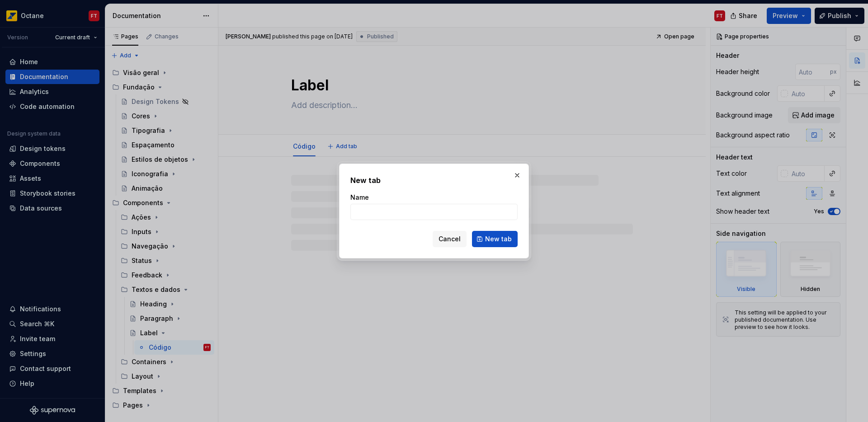 This screenshot has width=868, height=422. Describe the element at coordinates (498, 239) in the screenshot. I see `span: New tab` at that location.